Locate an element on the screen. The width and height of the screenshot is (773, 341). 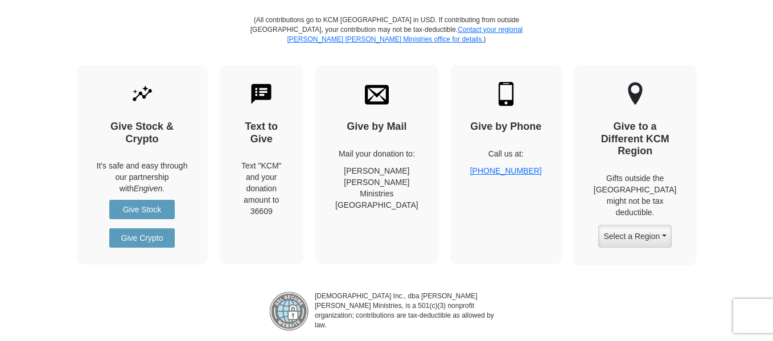
a: Give Crypto is located at coordinates (142, 238).